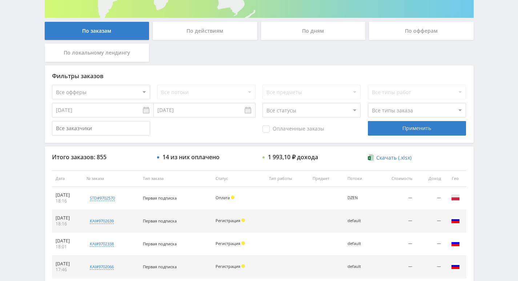 The height and width of the screenshot is (281, 518). What do you see at coordinates (259, 76) in the screenshot?
I see `div: Фильтры заказов` at bounding box center [259, 76].